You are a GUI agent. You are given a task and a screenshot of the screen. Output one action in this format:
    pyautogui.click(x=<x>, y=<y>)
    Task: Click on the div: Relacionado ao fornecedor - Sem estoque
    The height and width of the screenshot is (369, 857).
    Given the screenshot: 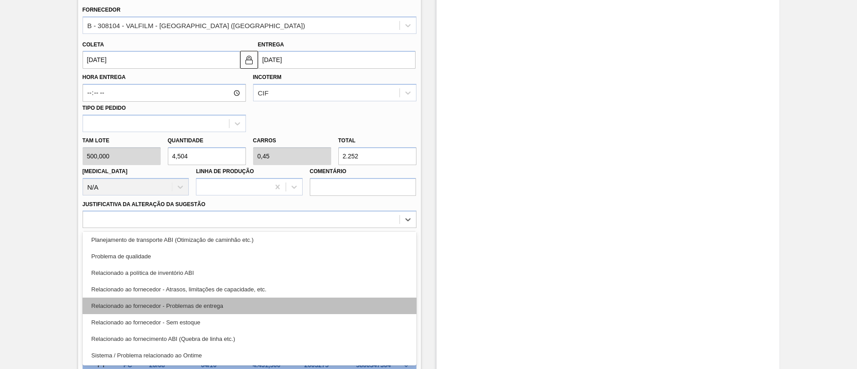 What is the action you would take?
    pyautogui.click(x=249, y=322)
    